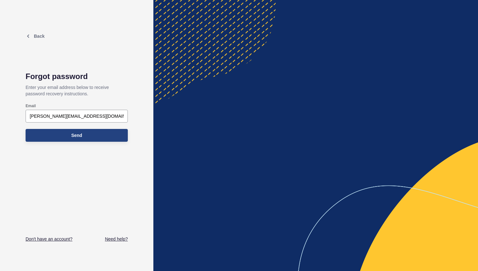 The width and height of the screenshot is (478, 271). What do you see at coordinates (116, 239) in the screenshot?
I see `a: Need help?` at bounding box center [116, 239].